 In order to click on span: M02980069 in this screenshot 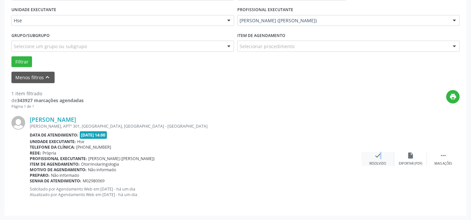, I will do `click(94, 181)`.